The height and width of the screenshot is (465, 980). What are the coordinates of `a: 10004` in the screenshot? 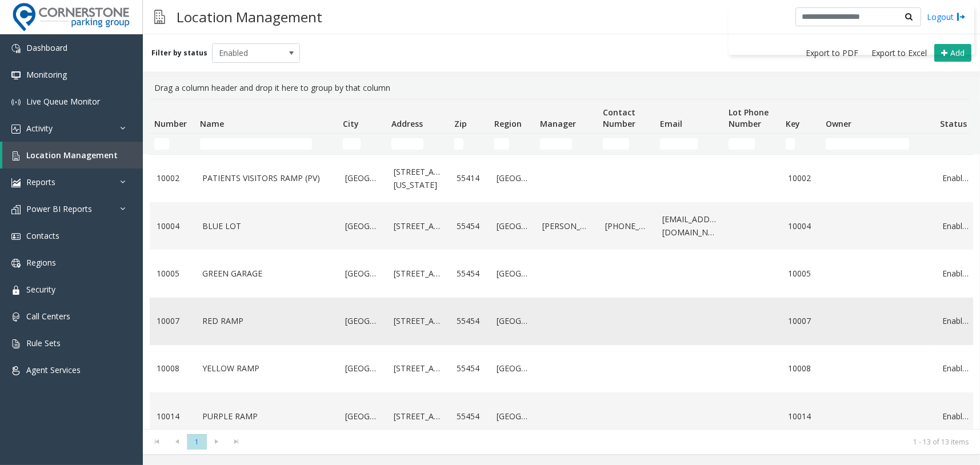 It's located at (173, 226).